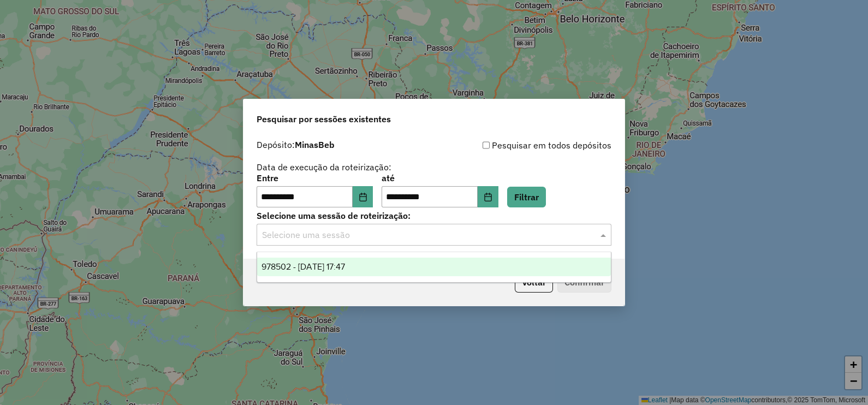  Describe the element at coordinates (522, 145) in the screenshot. I see `div: Pesquisar em todos depósitos` at that location.